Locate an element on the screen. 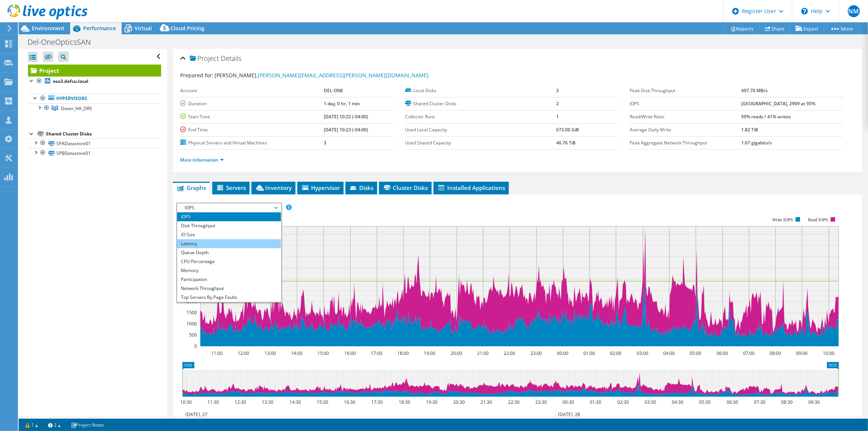  a: More is located at coordinates (841, 28).